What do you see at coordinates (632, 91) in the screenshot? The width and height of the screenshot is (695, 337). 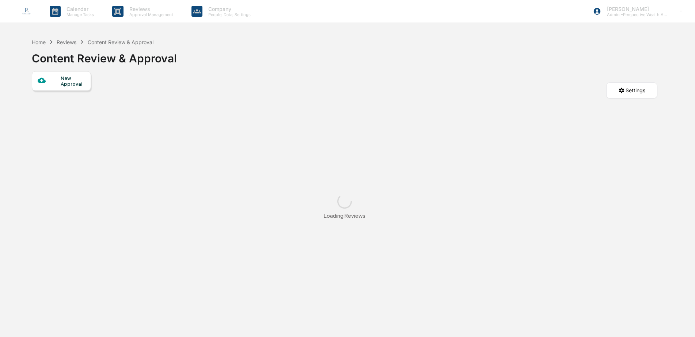 I see `button: Settings` at bounding box center [632, 91].